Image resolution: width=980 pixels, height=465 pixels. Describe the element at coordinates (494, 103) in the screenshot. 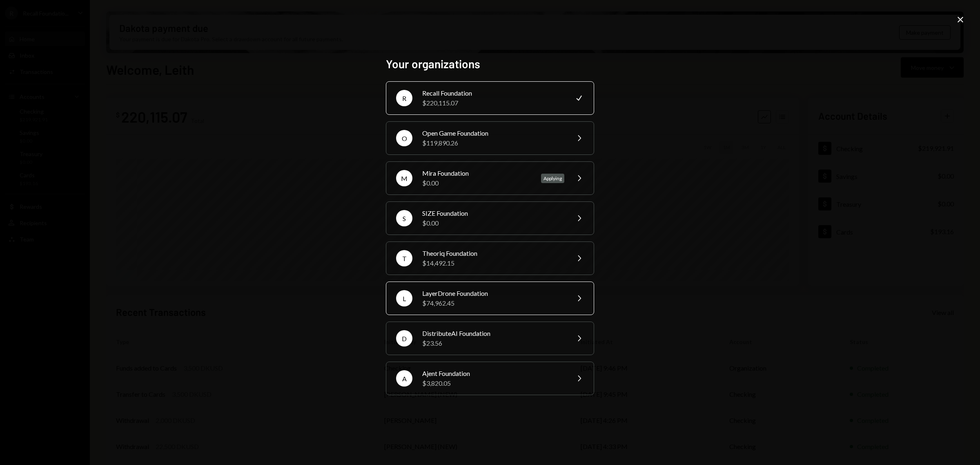

I see `div: $220,115.07` at that location.